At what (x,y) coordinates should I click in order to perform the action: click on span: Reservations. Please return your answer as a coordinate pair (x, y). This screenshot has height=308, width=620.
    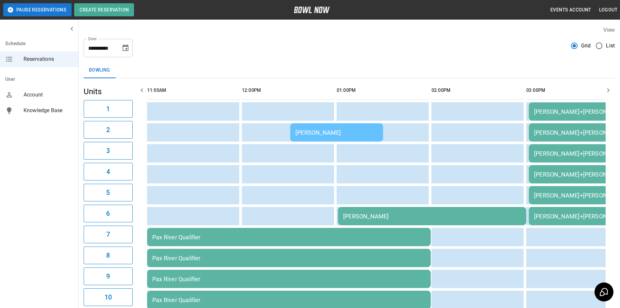
    Looking at the image, I should click on (48, 59).